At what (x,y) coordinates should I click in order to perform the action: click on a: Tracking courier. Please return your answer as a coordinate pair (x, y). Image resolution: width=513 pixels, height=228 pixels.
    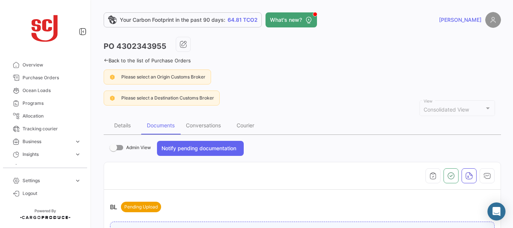
    Looking at the image, I should click on (45, 129).